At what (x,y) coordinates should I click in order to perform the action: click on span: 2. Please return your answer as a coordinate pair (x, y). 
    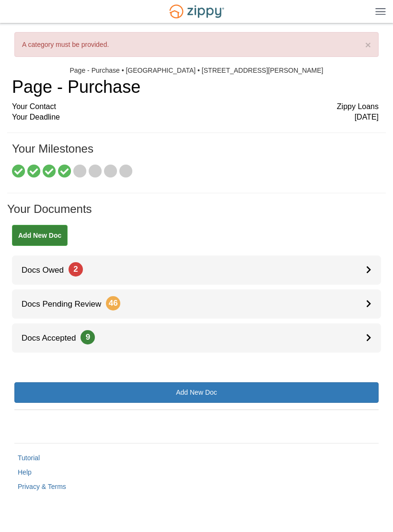
    Looking at the image, I should click on (75, 270).